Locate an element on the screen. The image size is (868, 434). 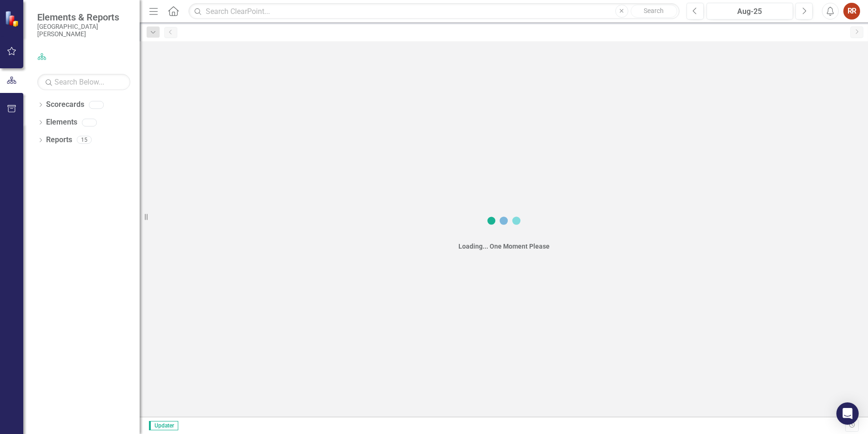
a: Reports is located at coordinates (59, 140).